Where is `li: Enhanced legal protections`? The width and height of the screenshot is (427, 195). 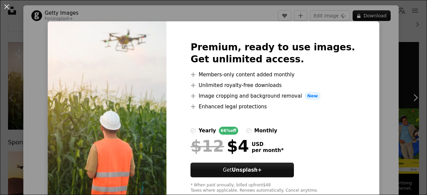
li: Enhanced legal protections is located at coordinates (272, 107).